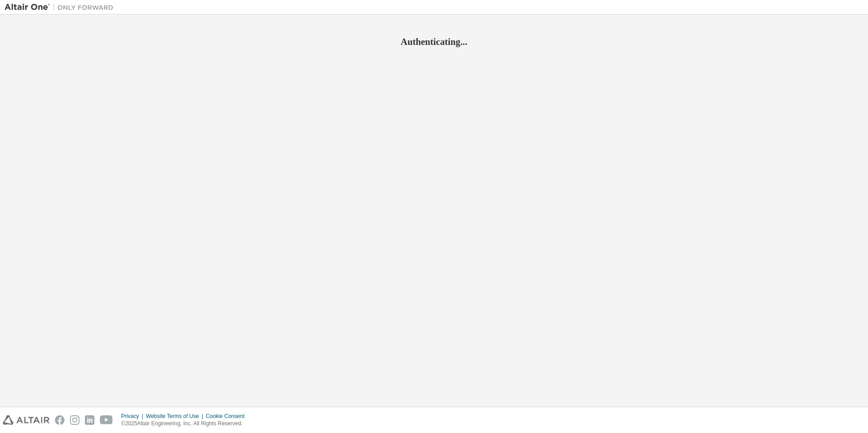  What do you see at coordinates (61, 8) in the screenshot?
I see `img: Altair One` at bounding box center [61, 8].